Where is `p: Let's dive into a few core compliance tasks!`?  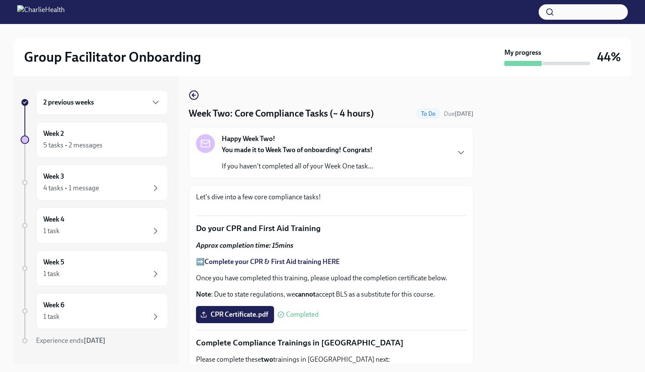
p: Let's dive into a few core compliance tasks! is located at coordinates (331, 197).